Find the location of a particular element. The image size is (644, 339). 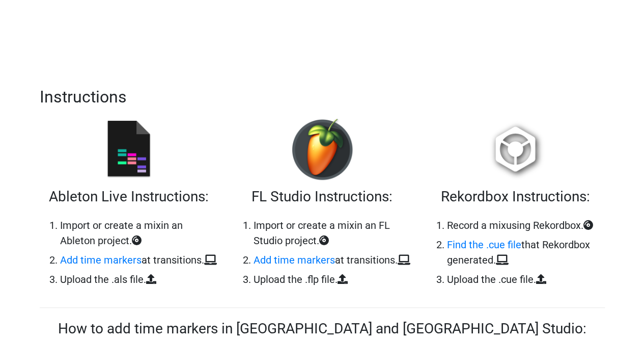

a: Find the .cue file is located at coordinates (484, 244).